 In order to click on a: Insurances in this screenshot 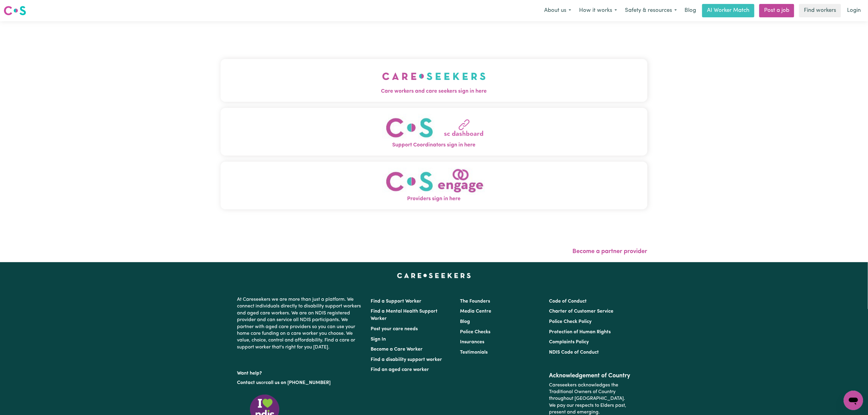, I will do `click(472, 342)`.